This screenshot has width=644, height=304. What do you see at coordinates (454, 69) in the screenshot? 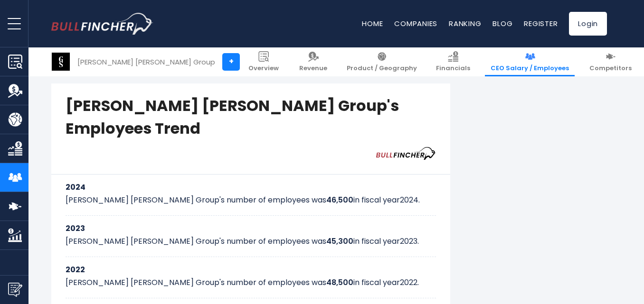
I see `span: Financials` at bounding box center [454, 69].